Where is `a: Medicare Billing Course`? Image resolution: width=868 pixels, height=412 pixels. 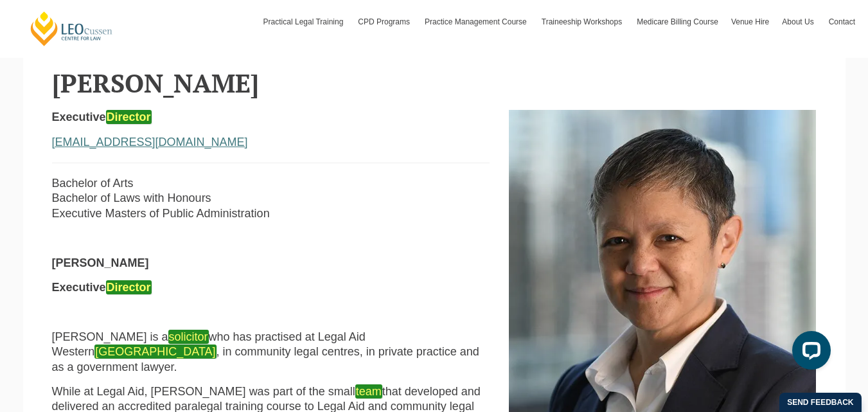
a: Medicare Billing Course is located at coordinates (677, 22).